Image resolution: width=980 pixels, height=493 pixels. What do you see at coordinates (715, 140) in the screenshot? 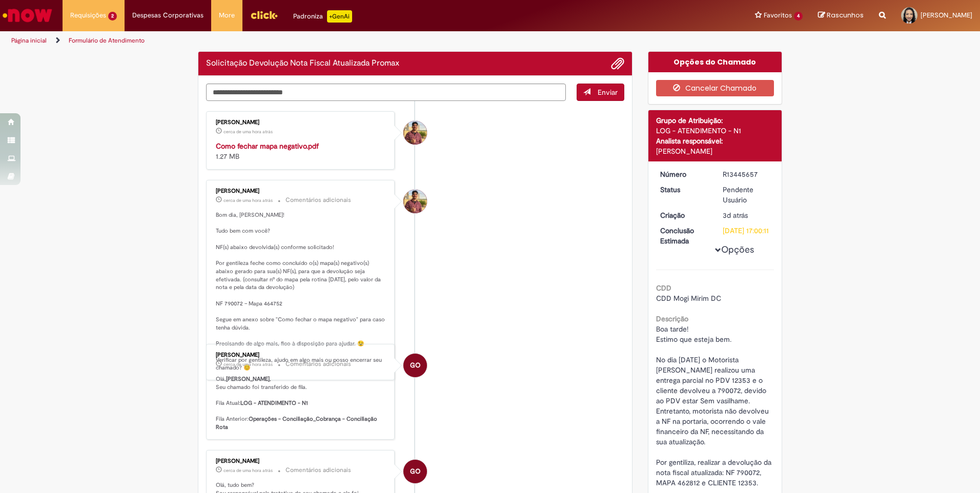
I see `div: Analista responsável:` at bounding box center [715, 140].